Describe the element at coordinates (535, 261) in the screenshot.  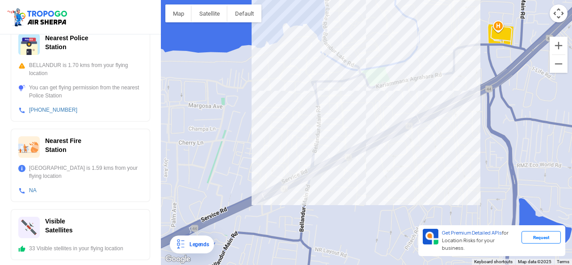
I see `span: Map data ©2025` at that location.